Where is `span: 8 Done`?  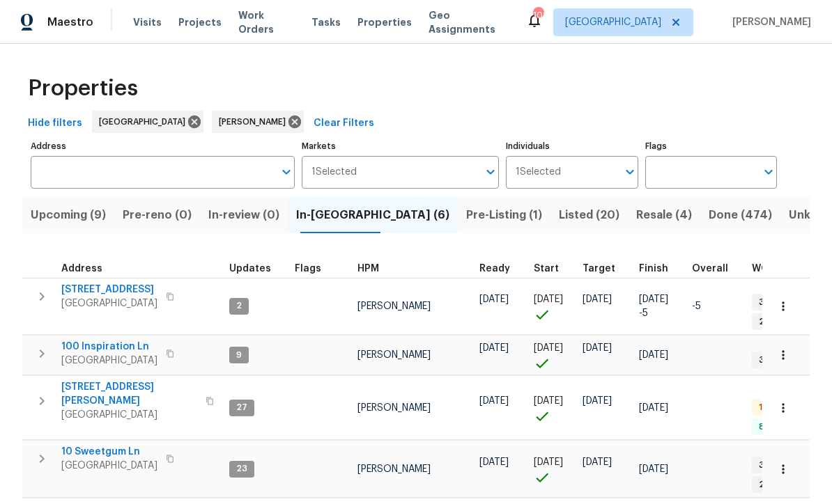
span: 8 Done is located at coordinates (774, 426).